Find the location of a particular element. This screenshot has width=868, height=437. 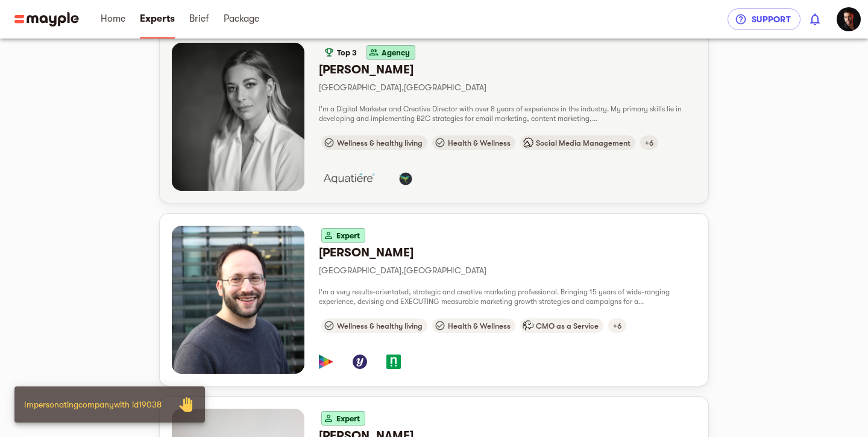

div: Yogaia is located at coordinates (360, 362).